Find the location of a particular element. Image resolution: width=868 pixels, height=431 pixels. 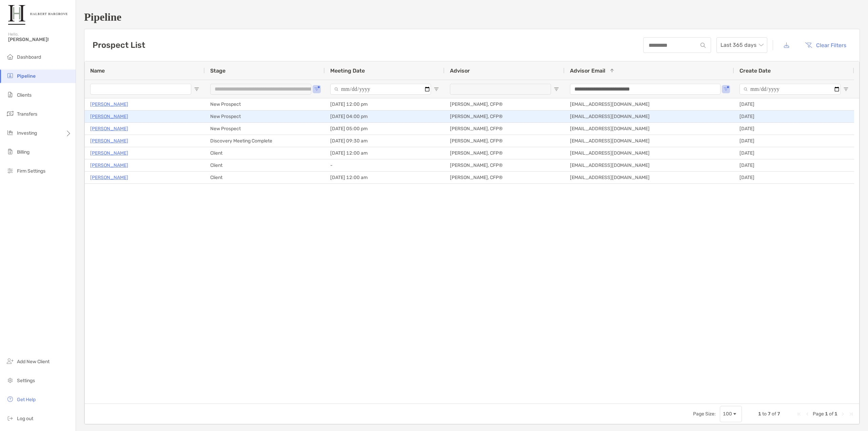

img: firm-settings icon is located at coordinates (10, 171).